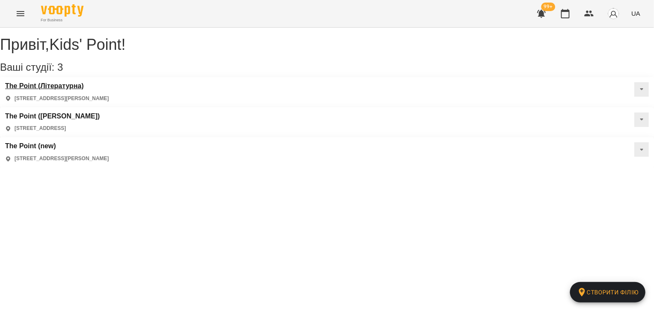 The height and width of the screenshot is (311, 654). What do you see at coordinates (60, 67) in the screenshot?
I see `span: 3` at bounding box center [60, 67].